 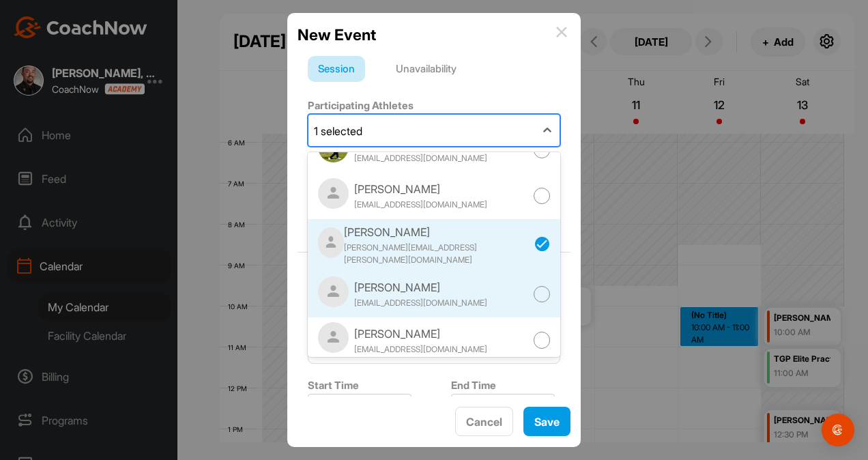 I want to click on label: Participating Athletes, so click(x=361, y=105).